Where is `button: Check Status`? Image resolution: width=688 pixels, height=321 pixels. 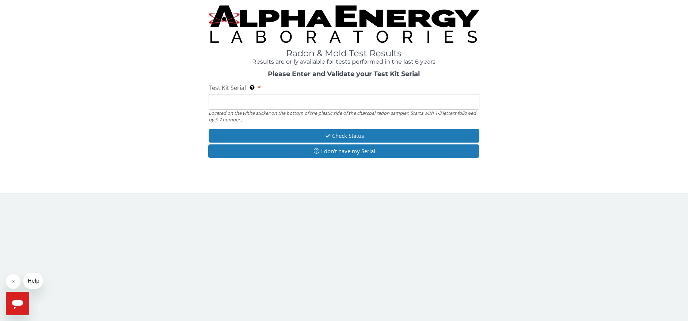
button: Check Status is located at coordinates (344, 135).